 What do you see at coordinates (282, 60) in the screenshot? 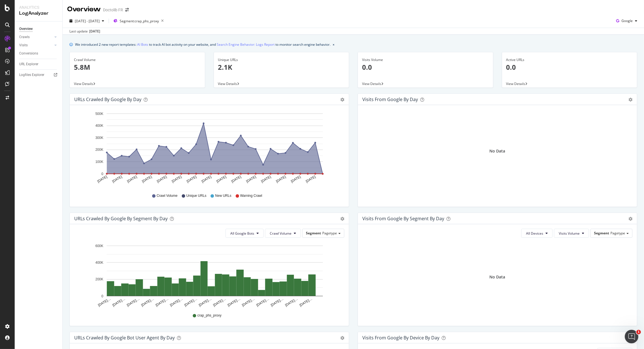
I see `div: Unique URLs` at bounding box center [282, 60].